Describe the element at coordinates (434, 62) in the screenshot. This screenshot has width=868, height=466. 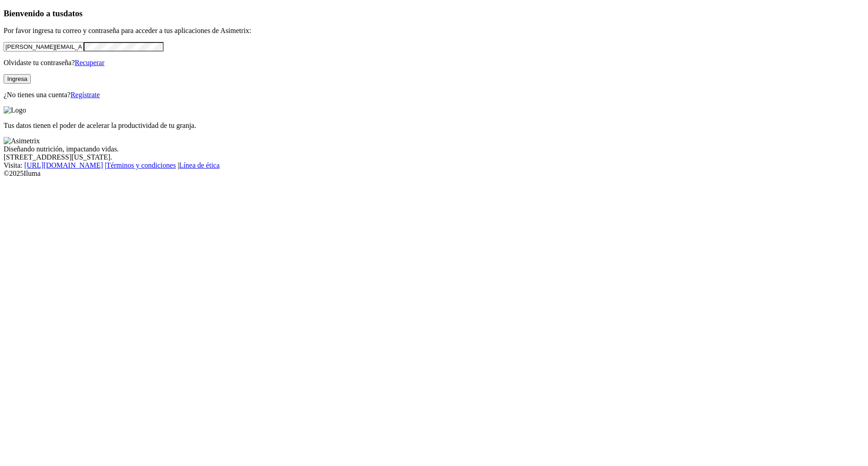
I see `p: Olvidaste tu contraseña?` at that location.